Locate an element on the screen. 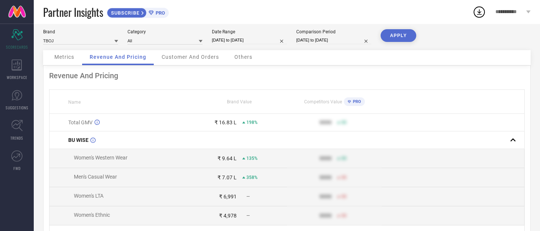  span: Competitors Value is located at coordinates (323, 102).